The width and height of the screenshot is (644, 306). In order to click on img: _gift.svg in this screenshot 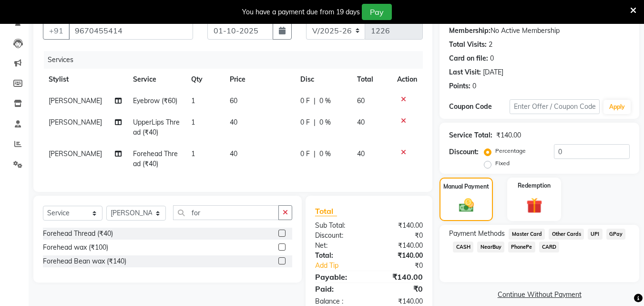, I will do `click(535, 205)`.